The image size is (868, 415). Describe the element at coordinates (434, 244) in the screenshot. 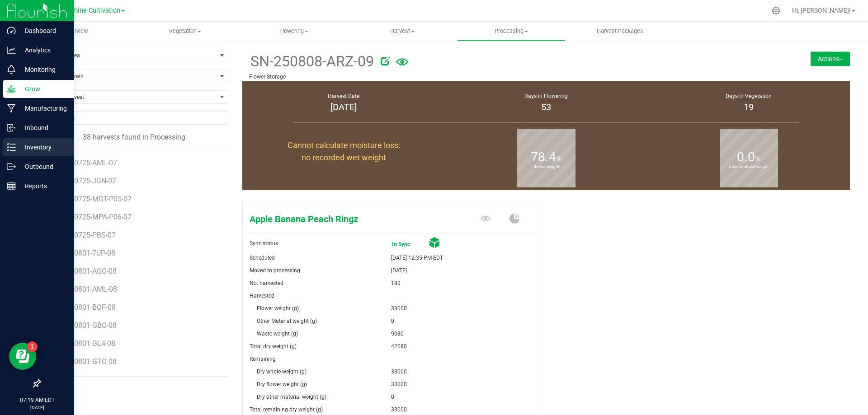

I see `span: Cured` at that location.